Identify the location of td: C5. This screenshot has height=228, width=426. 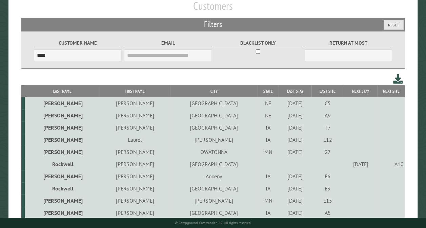
(327, 103).